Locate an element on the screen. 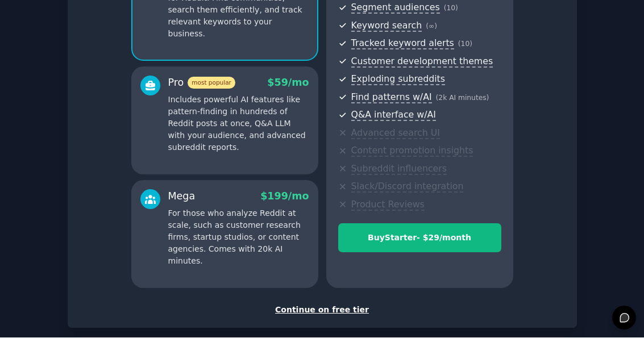 The height and width of the screenshot is (338, 644). div: Pro is located at coordinates (201, 83).